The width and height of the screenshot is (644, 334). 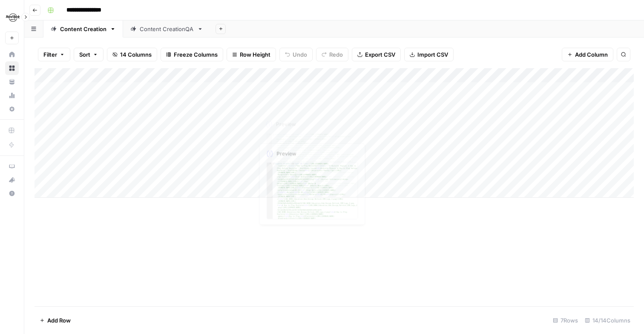 I want to click on span: Undo, so click(x=300, y=55).